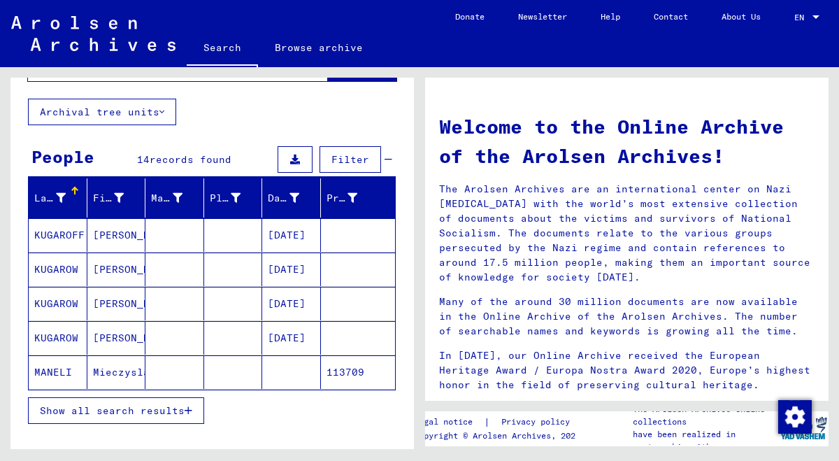 This screenshot has height=461, width=839. I want to click on mat-cell: MANELI, so click(58, 372).